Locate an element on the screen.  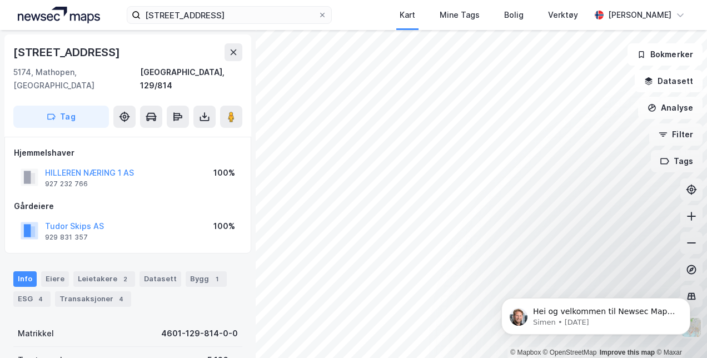
img: Profile image for Simen is located at coordinates (34, 42).